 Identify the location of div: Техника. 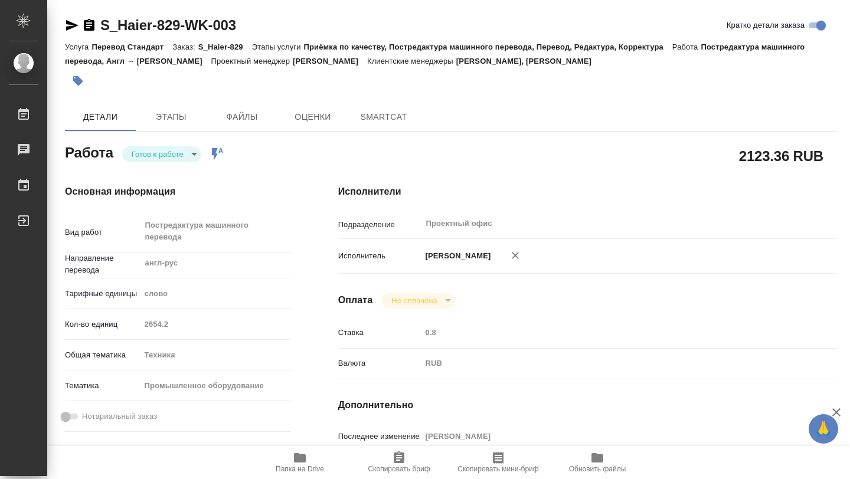
(215, 355).